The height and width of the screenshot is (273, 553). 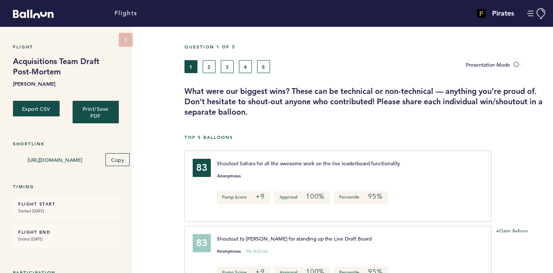 I want to click on h6: FLIGHT START, so click(x=66, y=203).